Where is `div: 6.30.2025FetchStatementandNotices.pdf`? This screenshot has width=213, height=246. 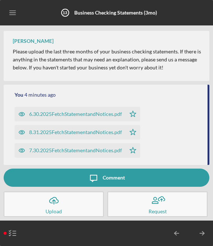 div: 6.30.2025FetchStatementandNotices.pdf is located at coordinates (75, 114).